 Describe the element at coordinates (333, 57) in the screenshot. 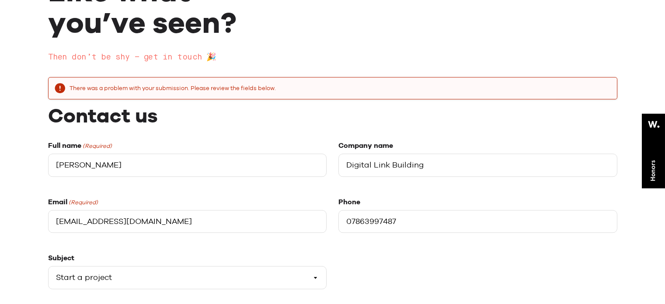

I see `h2: Then don’t be shy – get in touch 🎉` at that location.